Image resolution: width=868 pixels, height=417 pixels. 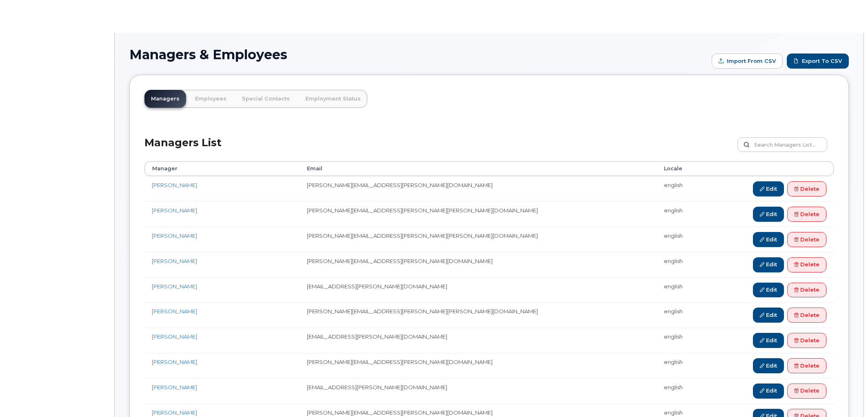 What do you see at coordinates (333, 99) in the screenshot?
I see `a: Employment Status` at bounding box center [333, 99].